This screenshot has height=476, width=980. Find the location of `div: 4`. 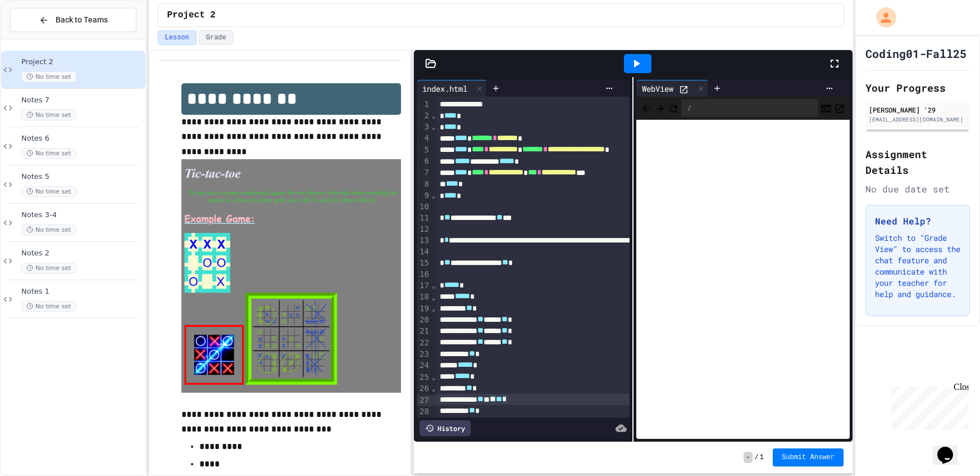

div: 4 is located at coordinates (424, 139).